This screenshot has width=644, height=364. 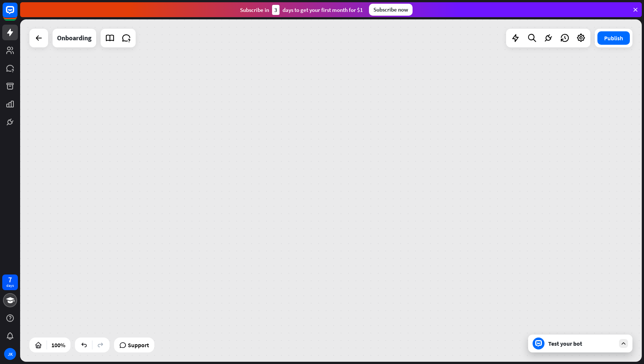 I want to click on div: 3, so click(x=276, y=10).